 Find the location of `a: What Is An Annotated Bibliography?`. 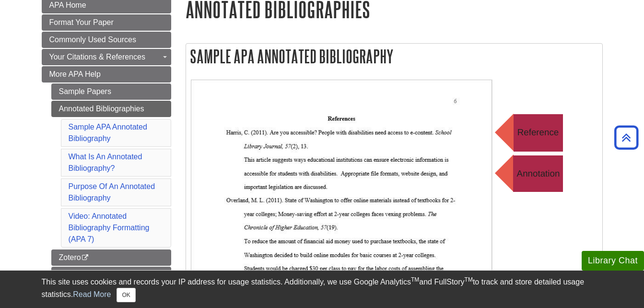

a: What Is An Annotated Bibliography? is located at coordinates (105, 162).